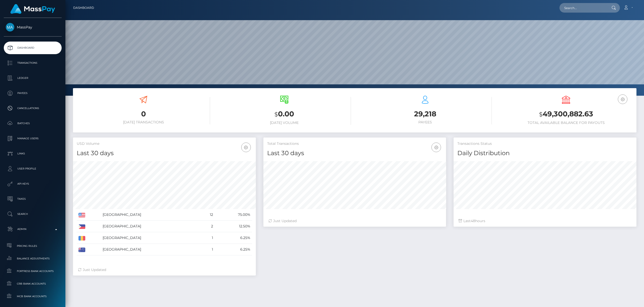 Image resolution: width=644 pixels, height=307 pixels. Describe the element at coordinates (33, 246) in the screenshot. I see `a: Pricing Rules` at that location.